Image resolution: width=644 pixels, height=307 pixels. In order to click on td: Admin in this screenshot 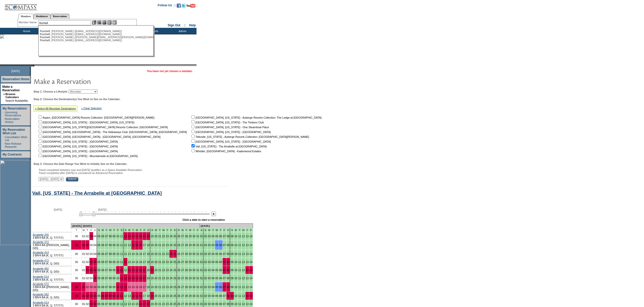, I will do `click(182, 31)`.